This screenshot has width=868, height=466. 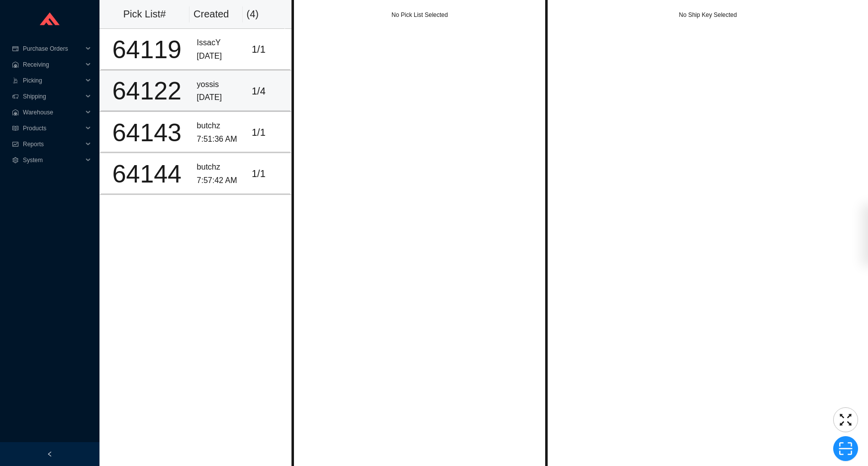 I want to click on span: Products, so click(x=53, y=128).